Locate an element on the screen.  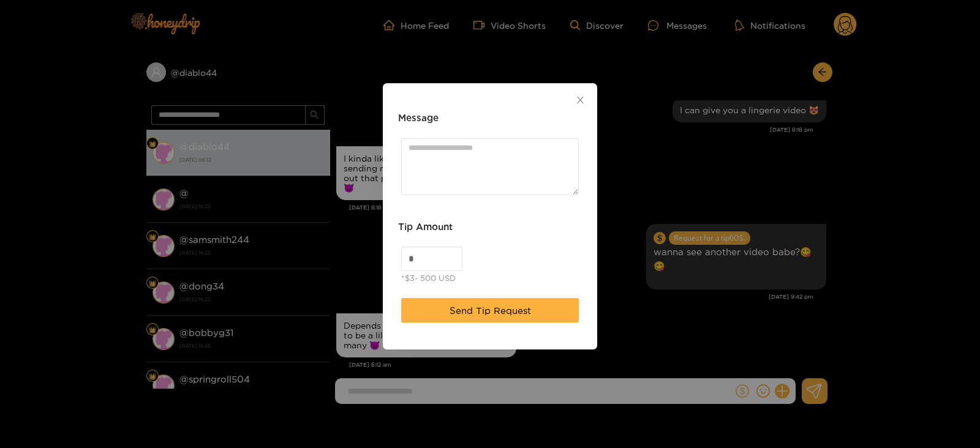
h3: Message is located at coordinates (418, 119).